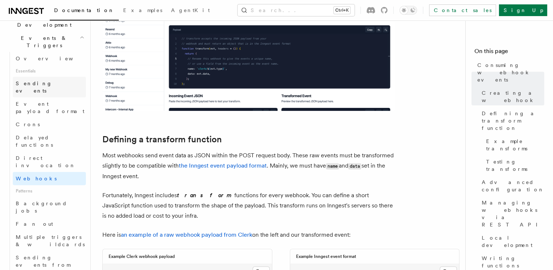 This screenshot has width=553, height=270. What do you see at coordinates (191, 10) in the screenshot?
I see `span: AgentKit` at bounding box center [191, 10].